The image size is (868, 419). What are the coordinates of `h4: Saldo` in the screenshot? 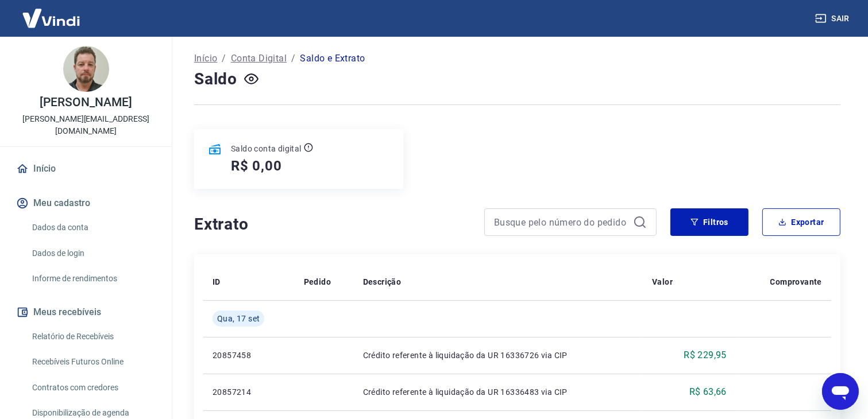 It's located at (216, 79).